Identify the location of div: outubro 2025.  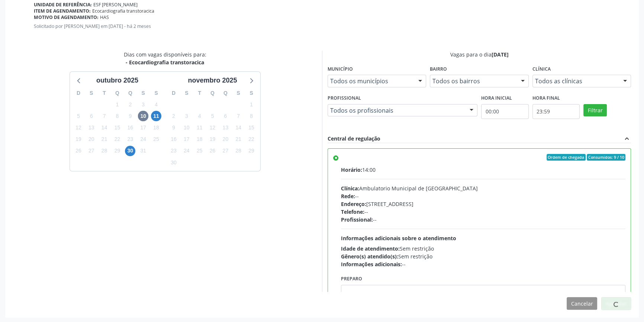
(117, 80).